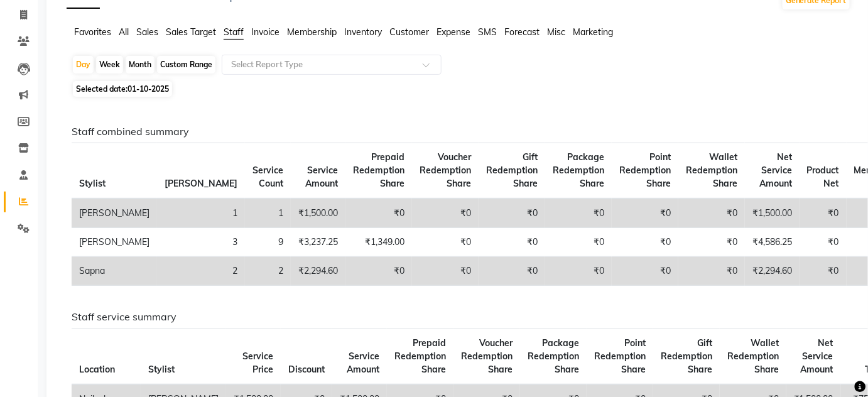  What do you see at coordinates (409, 32) in the screenshot?
I see `span: Customer` at bounding box center [409, 32].